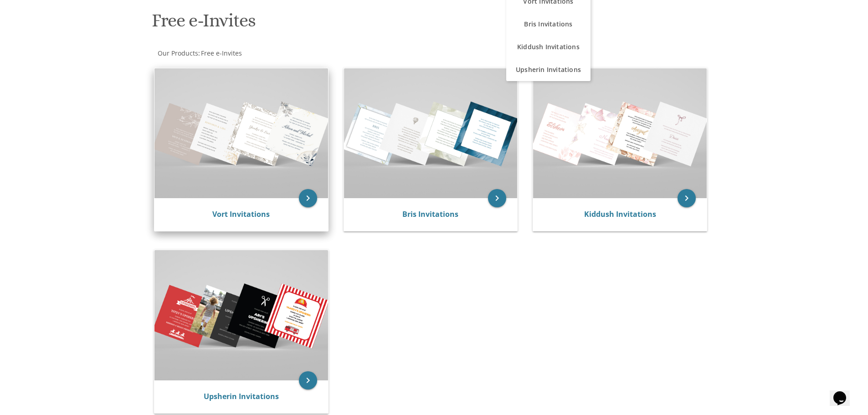 This screenshot has width=868, height=415. Describe the element at coordinates (241, 133) in the screenshot. I see `img: Vort Invitations` at that location.